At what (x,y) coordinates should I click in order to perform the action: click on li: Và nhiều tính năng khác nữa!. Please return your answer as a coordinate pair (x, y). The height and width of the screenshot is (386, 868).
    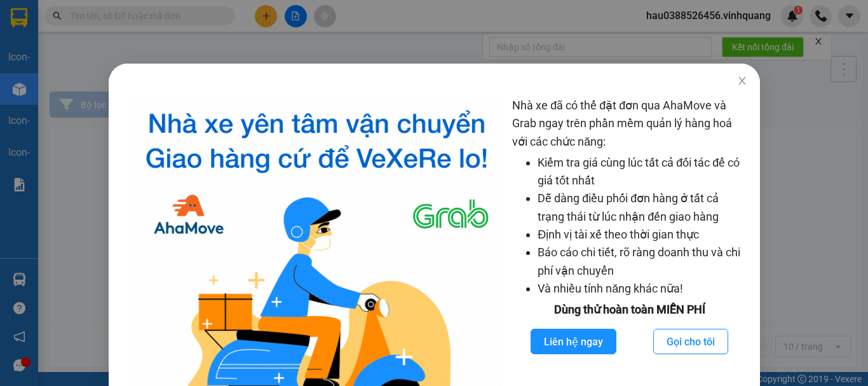
    Looking at the image, I should click on (642, 288).